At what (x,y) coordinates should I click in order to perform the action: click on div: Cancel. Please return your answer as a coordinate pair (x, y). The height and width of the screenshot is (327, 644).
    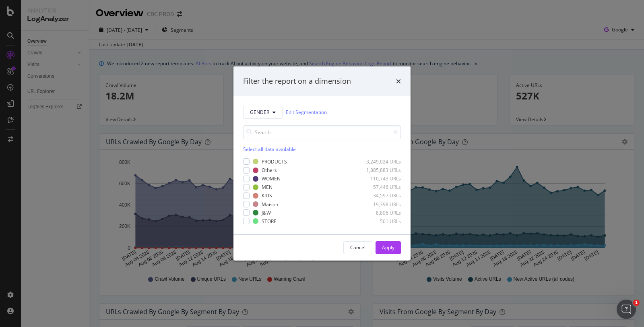
    Looking at the image, I should click on (358, 247).